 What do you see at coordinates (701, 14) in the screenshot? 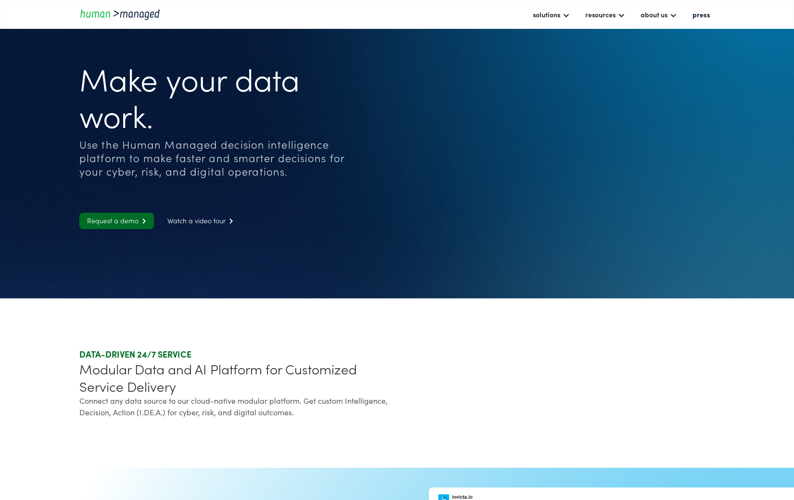
I see `a: press` at bounding box center [701, 14].